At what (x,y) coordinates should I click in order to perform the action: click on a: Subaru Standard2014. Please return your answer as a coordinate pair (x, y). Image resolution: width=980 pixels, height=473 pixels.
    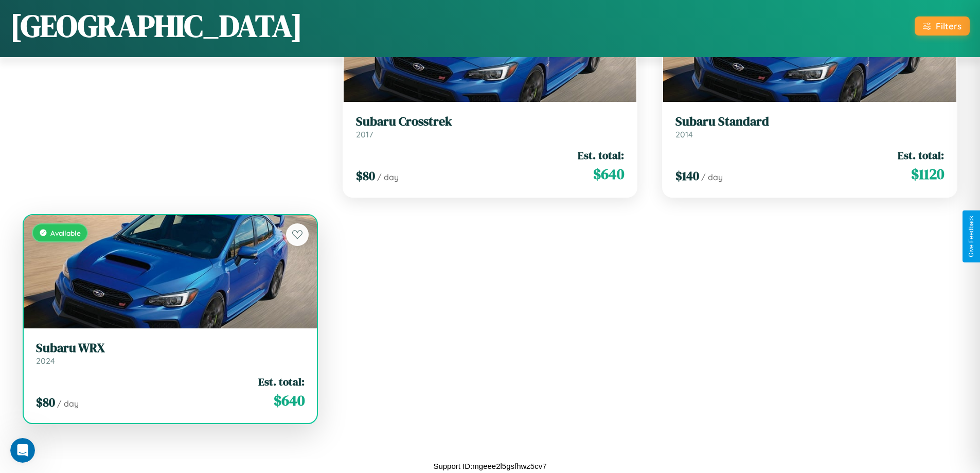
    Looking at the image, I should click on (810, 127).